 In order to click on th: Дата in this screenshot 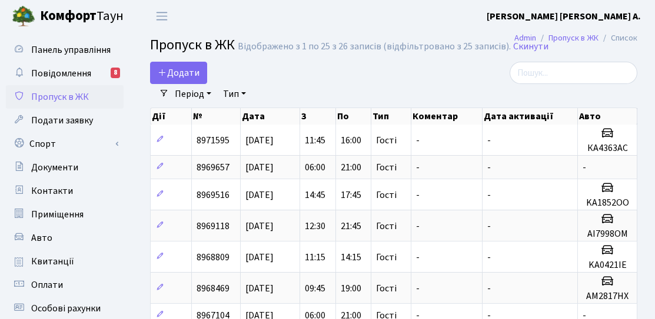, I will do `click(271, 116)`.